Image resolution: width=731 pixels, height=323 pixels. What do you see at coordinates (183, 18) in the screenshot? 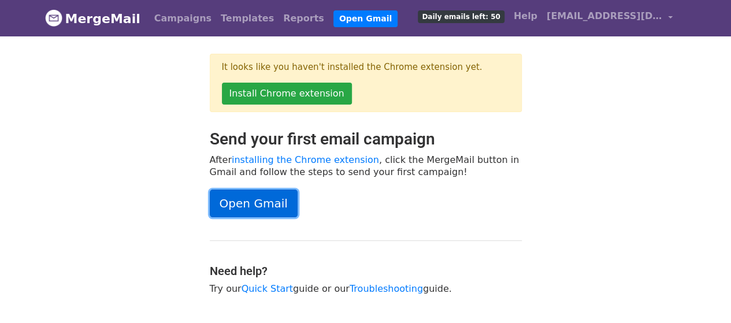
I see `a: Campaigns` at bounding box center [183, 18].